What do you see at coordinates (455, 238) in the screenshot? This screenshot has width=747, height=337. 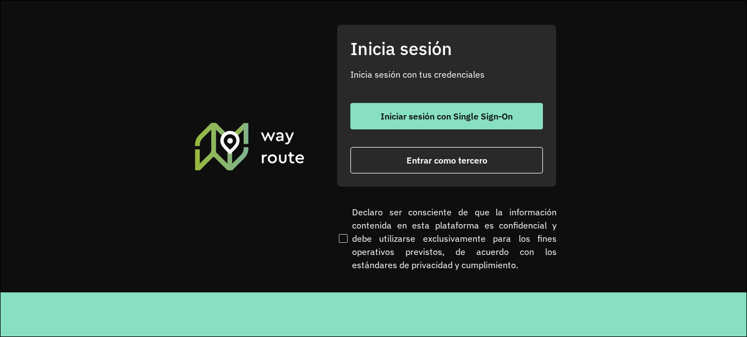 I see `font: Declaro ser consciente de que la información contenida en esta plataforma es confidencial y debe ...` at bounding box center [455, 238].